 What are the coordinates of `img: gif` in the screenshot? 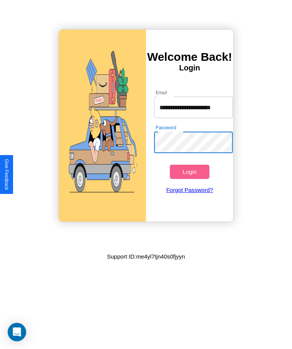 It's located at (102, 125).